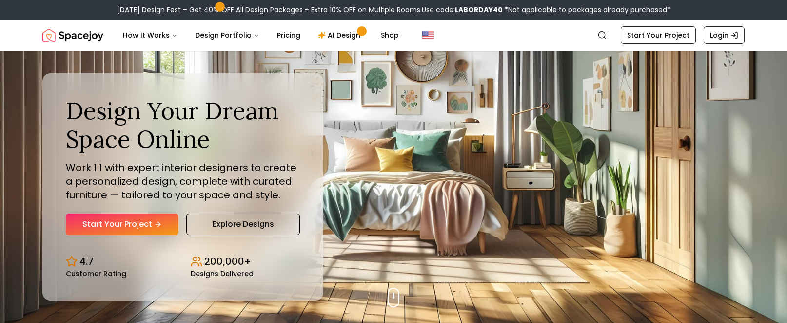 The image size is (787, 323). What do you see at coordinates (243, 224) in the screenshot?
I see `a: Explore Designs` at bounding box center [243, 224].